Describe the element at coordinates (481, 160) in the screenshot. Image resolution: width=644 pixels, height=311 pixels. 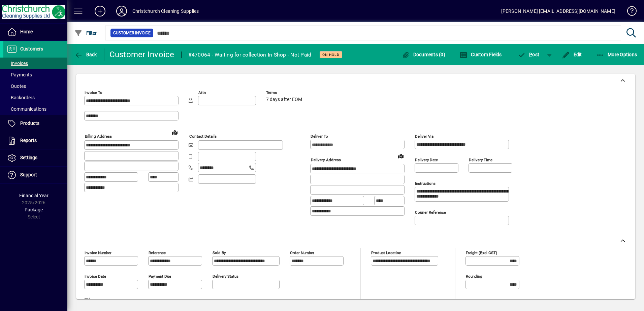
I see `mat-label: Delivery time` at that location.